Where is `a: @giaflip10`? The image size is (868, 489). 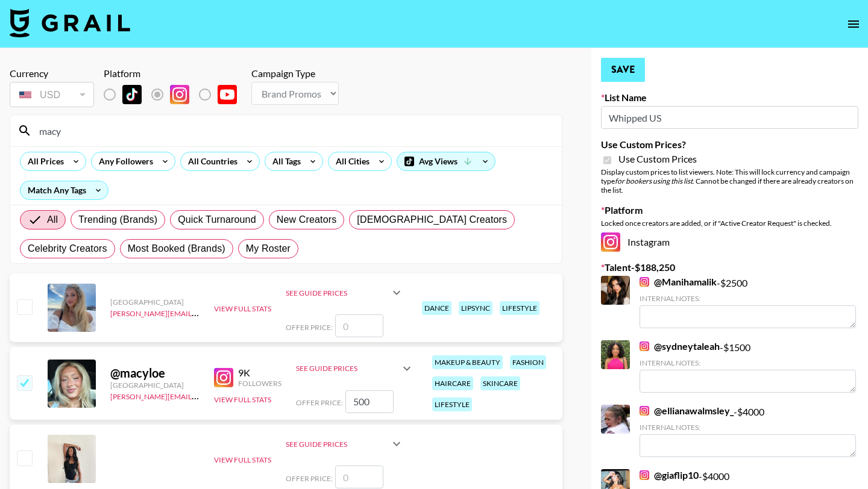
a: @giaflip10 is located at coordinates (670, 475).